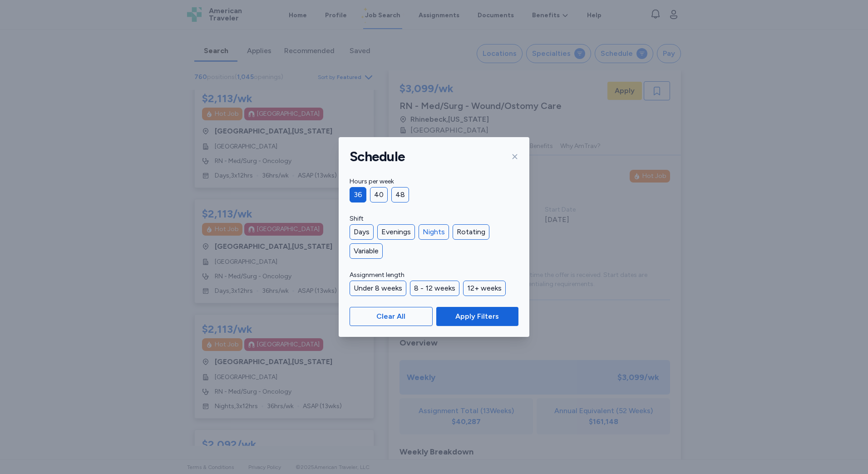 The height and width of the screenshot is (474, 868). What do you see at coordinates (434, 182) in the screenshot?
I see `label: Hours per week` at bounding box center [434, 182].